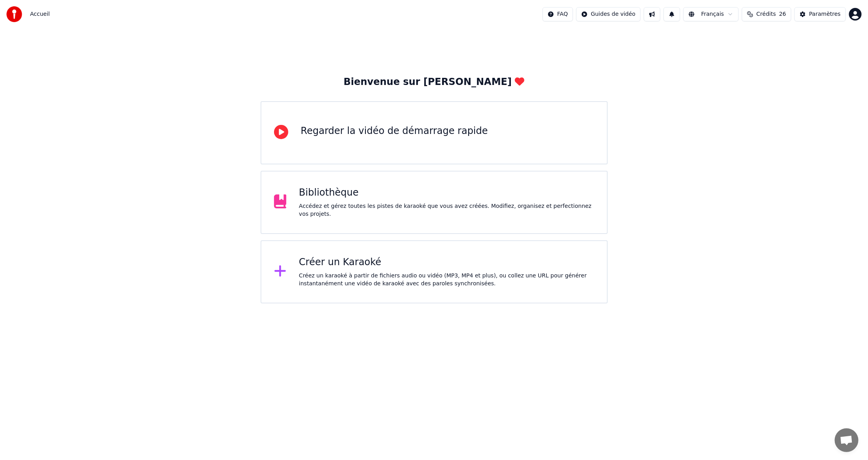 The width and height of the screenshot is (868, 460). What do you see at coordinates (608, 14) in the screenshot?
I see `button: Guides de vidéo` at bounding box center [608, 14].